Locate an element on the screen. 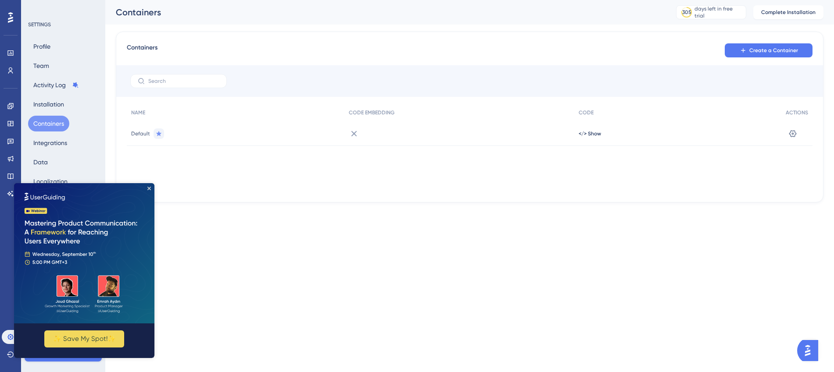 The height and width of the screenshot is (372, 834). div: SETTINGS is located at coordinates (64, 25).